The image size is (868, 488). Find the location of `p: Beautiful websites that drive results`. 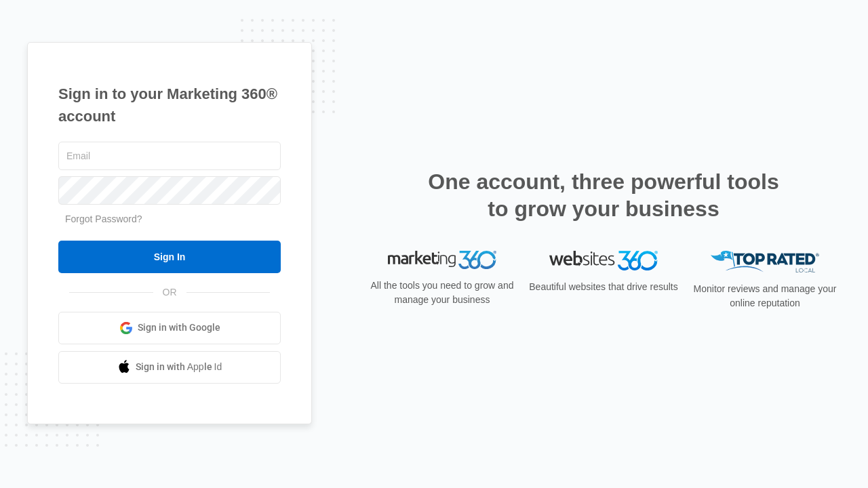

p: Beautiful websites that drive results is located at coordinates (603, 287).